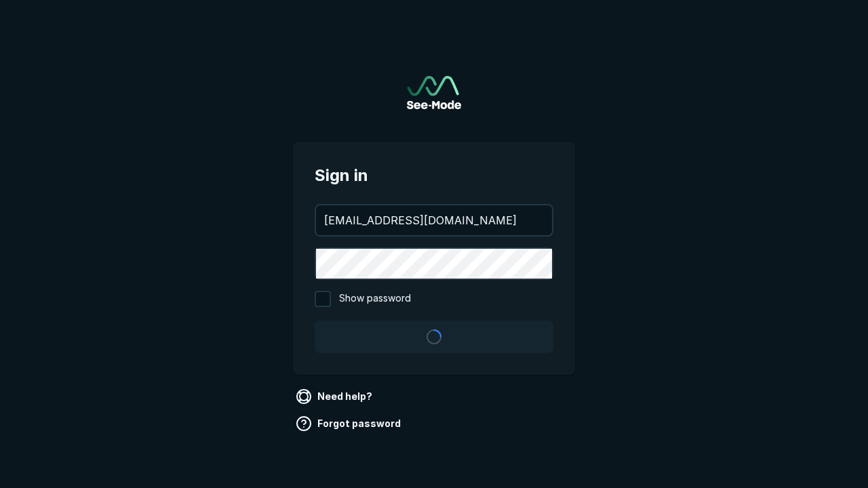 This screenshot has height=488, width=868. What do you see at coordinates (375, 299) in the screenshot?
I see `span: Show password` at bounding box center [375, 299].